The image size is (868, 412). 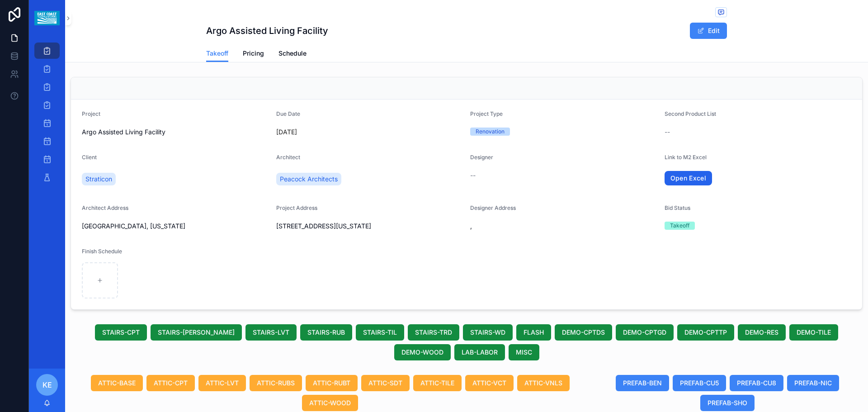 What do you see at coordinates (544, 383) in the screenshot?
I see `button: ATTIC-VNLS` at bounding box center [544, 383].